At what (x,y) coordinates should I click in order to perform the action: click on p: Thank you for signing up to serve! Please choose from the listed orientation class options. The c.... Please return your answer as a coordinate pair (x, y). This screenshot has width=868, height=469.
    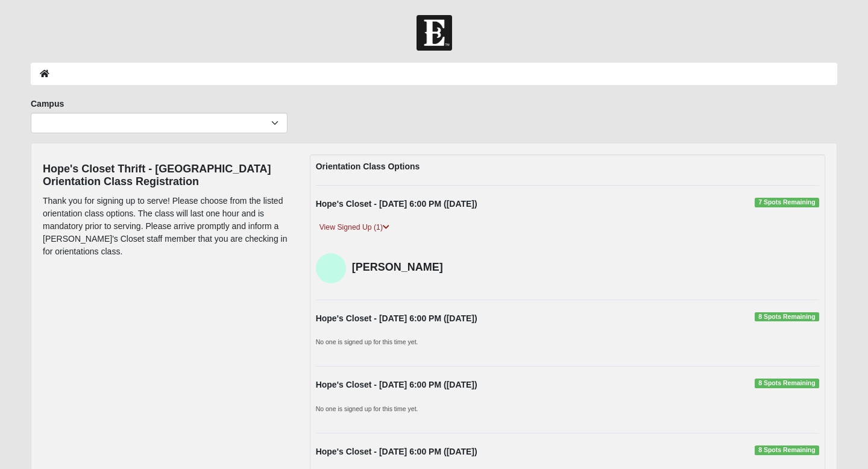
    Looking at the image, I should click on (167, 226).